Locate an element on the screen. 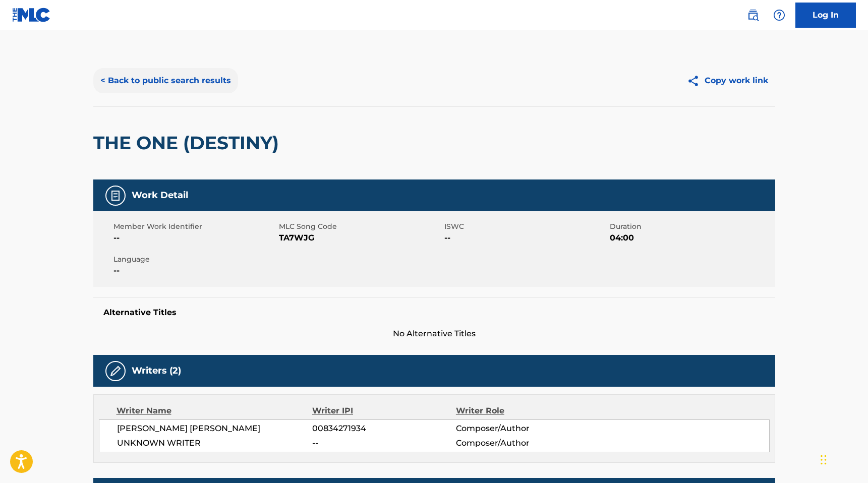  span: No Alternative Titles is located at coordinates (434, 334).